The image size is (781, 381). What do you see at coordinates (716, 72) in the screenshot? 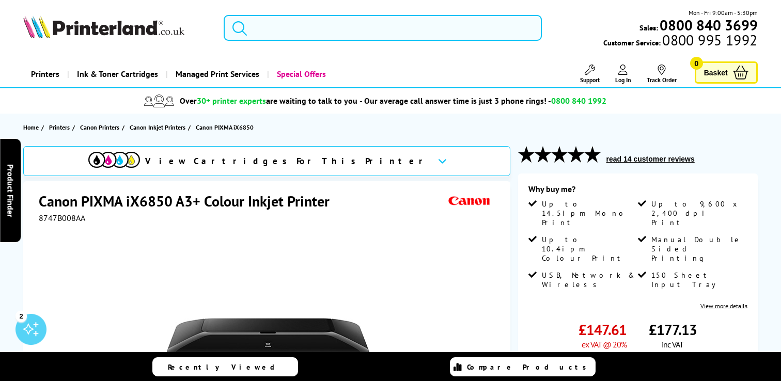
I see `span: Basket` at bounding box center [716, 72].